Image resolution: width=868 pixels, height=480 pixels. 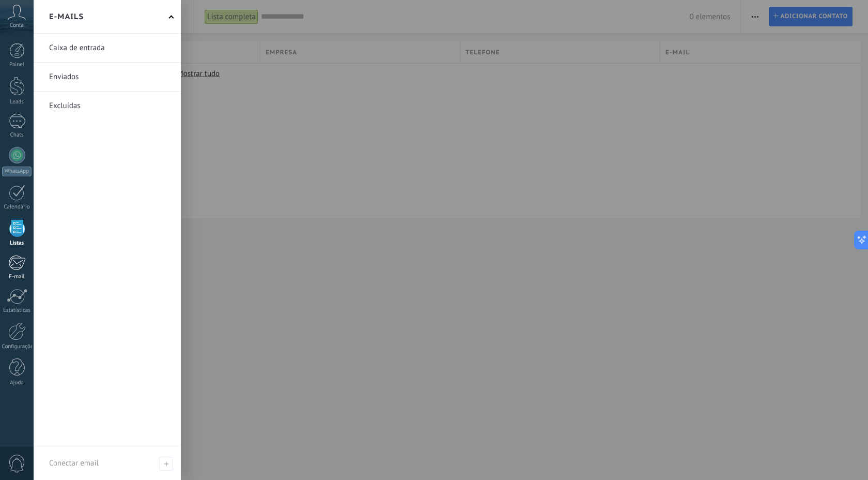 What do you see at coordinates (107, 77) in the screenshot?
I see `li: Enviados` at bounding box center [107, 77].